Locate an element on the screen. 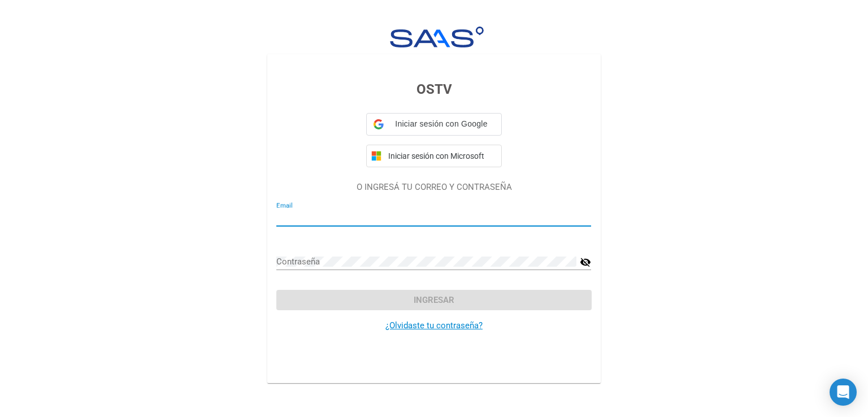 The image size is (868, 417). span: Ingresar is located at coordinates (434, 300).